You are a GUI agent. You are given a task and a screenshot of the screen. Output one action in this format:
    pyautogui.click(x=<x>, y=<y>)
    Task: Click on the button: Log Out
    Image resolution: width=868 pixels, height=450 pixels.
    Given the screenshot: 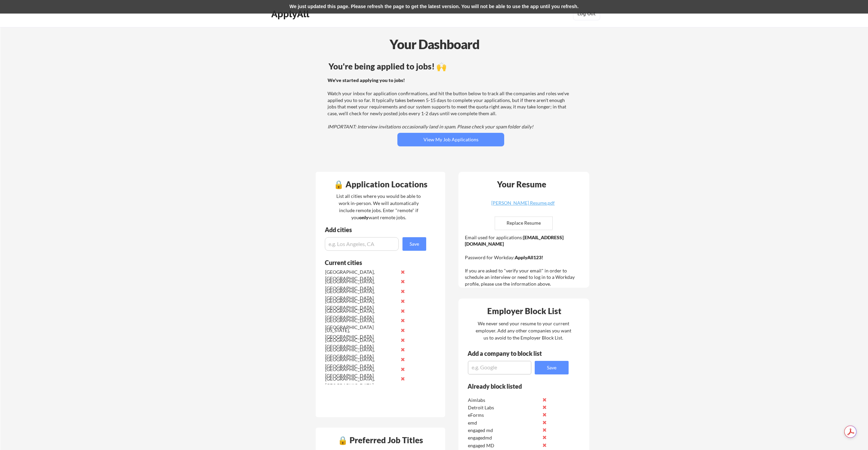 What is the action you would take?
    pyautogui.click(x=587, y=13)
    